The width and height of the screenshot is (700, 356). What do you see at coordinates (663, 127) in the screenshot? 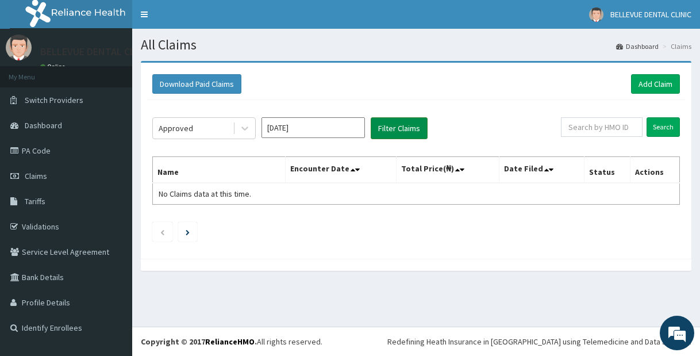
I see `input: Search` at bounding box center [663, 127].